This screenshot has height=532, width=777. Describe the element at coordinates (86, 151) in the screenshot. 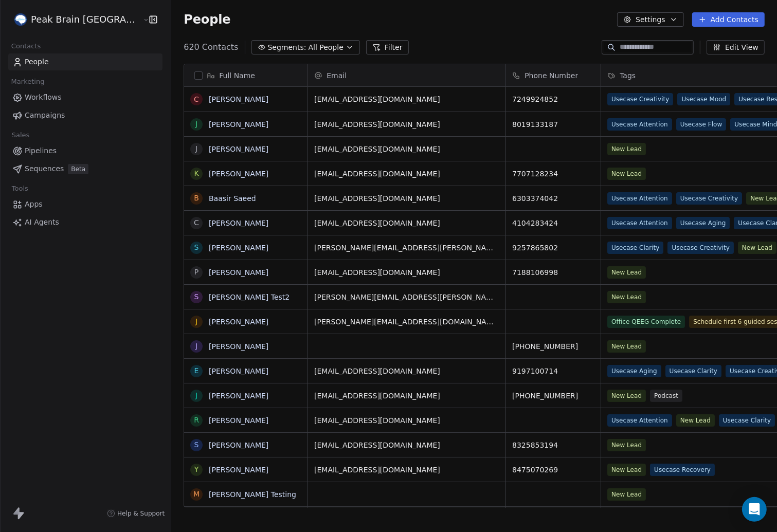

I see `a: Pipelines` at that location.